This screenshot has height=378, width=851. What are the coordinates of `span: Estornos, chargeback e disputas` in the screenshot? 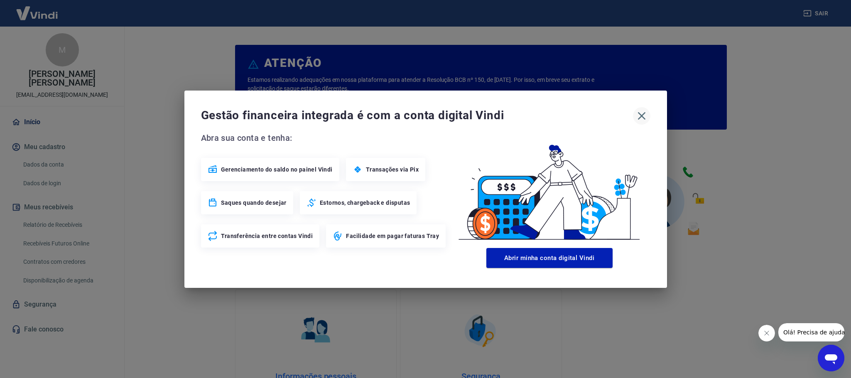 It's located at (365, 203).